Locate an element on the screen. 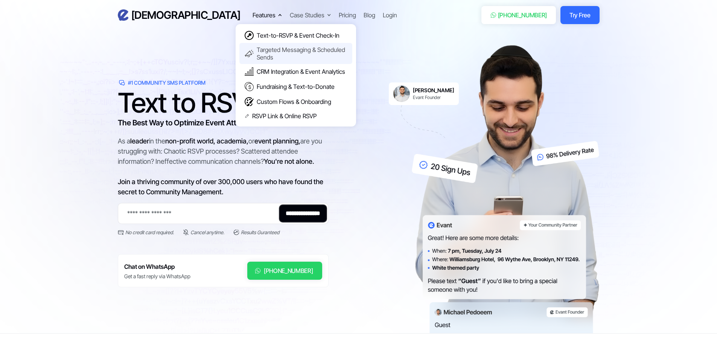 This screenshot has height=343, width=717. div: Custom Flows & Onboarding is located at coordinates (294, 102).